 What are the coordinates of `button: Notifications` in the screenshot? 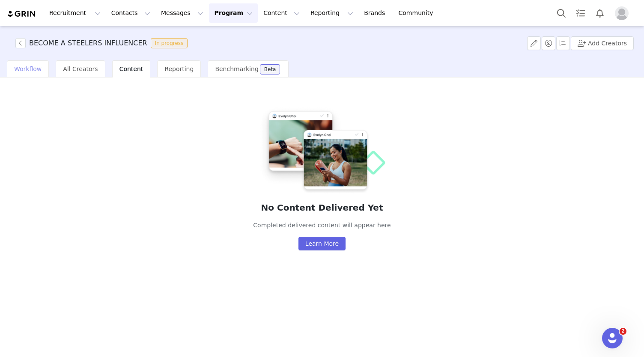 It's located at (599, 13).